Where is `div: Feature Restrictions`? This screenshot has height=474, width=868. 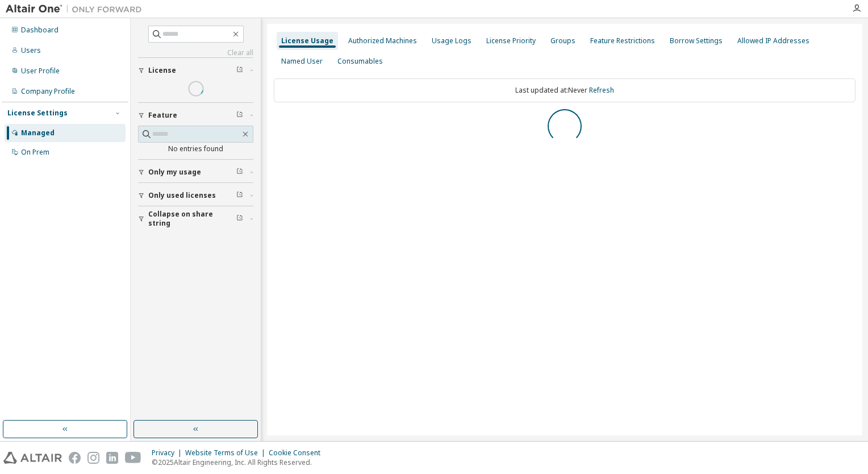 div: Feature Restrictions is located at coordinates (623, 41).